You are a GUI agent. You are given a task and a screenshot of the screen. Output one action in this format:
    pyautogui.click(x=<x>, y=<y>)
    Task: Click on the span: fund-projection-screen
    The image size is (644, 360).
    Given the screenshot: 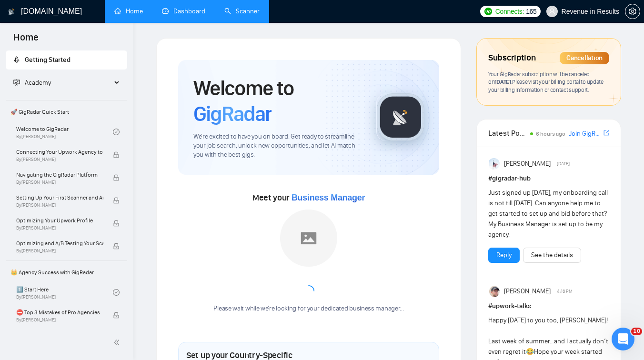 What is the action you would take?
    pyautogui.click(x=17, y=82)
    